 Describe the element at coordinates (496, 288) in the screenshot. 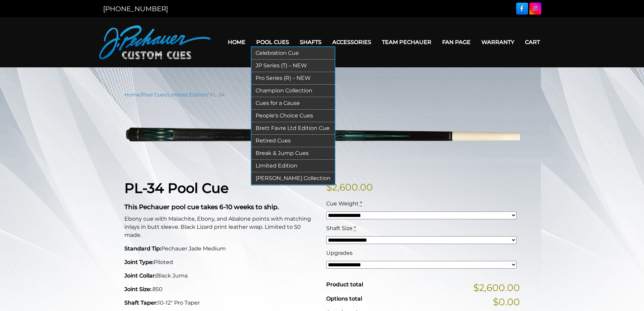

I see `span: $2,600.00` at that location.